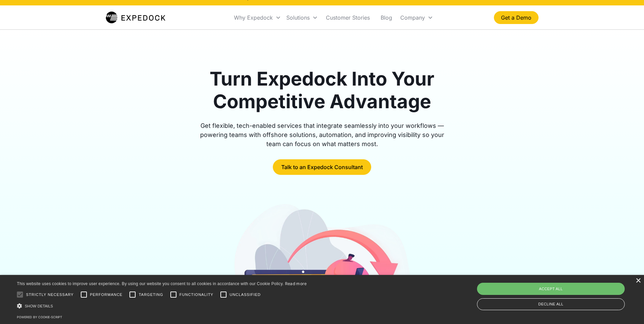 This screenshot has height=324, width=644. What do you see at coordinates (50, 294) in the screenshot?
I see `span: Strictly necessary` at bounding box center [50, 294].